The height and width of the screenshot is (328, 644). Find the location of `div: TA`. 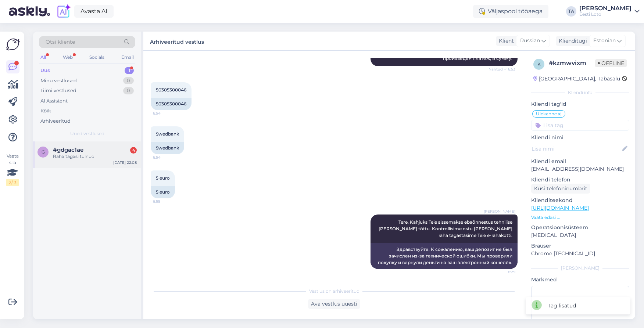

div: TA is located at coordinates (571, 12).